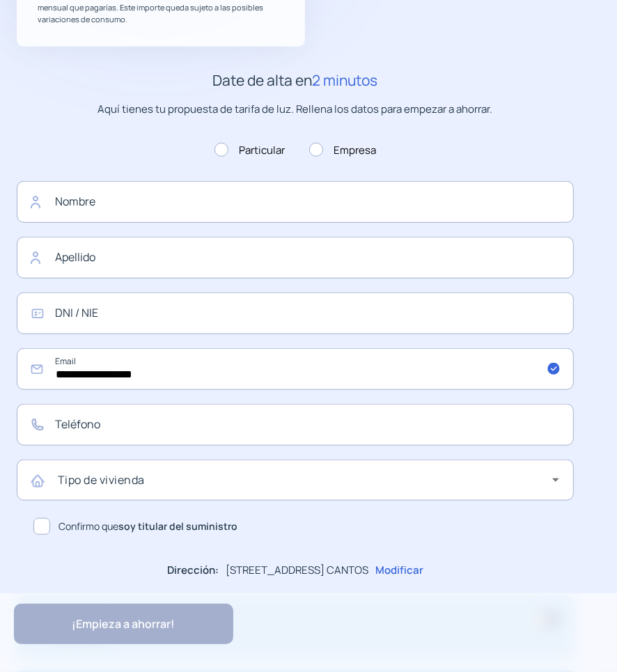 The image size is (617, 672). Describe the element at coordinates (249, 150) in the screenshot. I see `label: Particular` at that location.